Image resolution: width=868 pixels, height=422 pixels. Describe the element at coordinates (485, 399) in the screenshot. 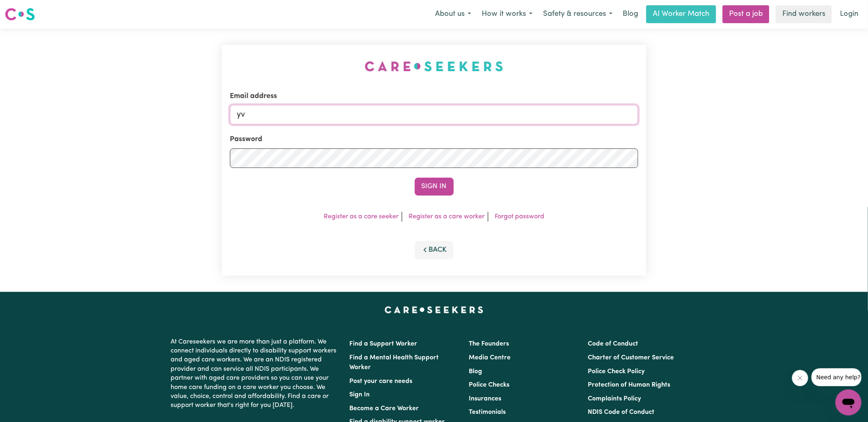

I see `a: Insurances` at that location.